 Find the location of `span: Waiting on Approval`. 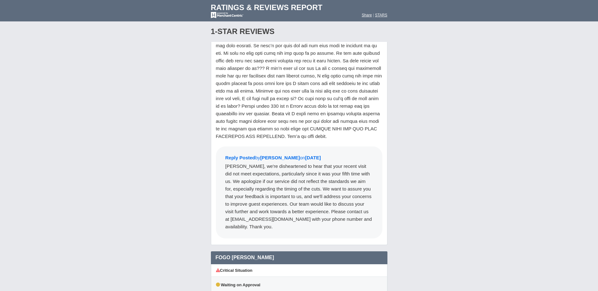

span: Waiting on Approval is located at coordinates (238, 285).